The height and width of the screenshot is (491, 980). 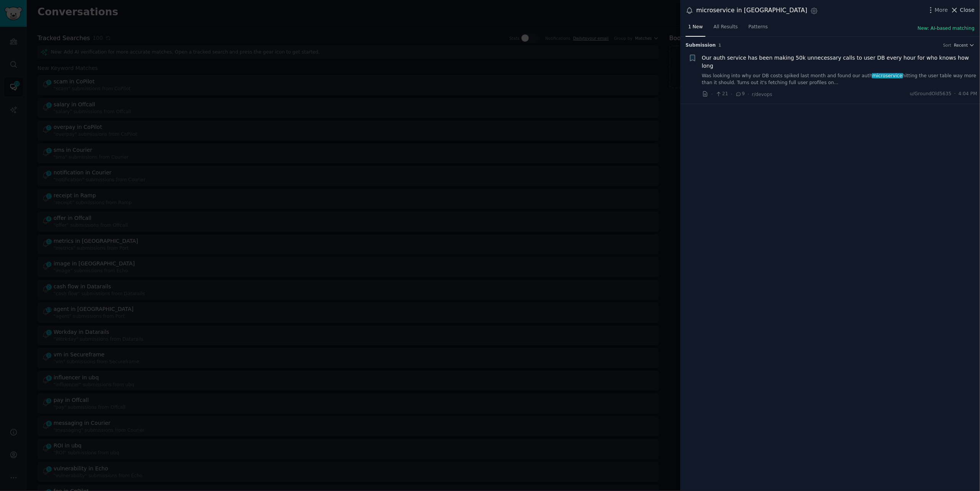 I want to click on span: 1, so click(x=720, y=45).